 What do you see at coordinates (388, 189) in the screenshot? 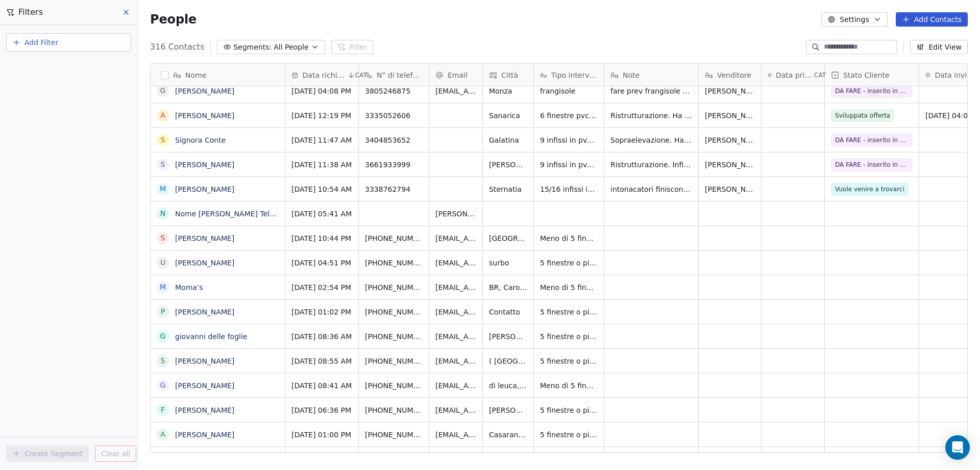
I see `span: 3338762794` at bounding box center [388, 189].